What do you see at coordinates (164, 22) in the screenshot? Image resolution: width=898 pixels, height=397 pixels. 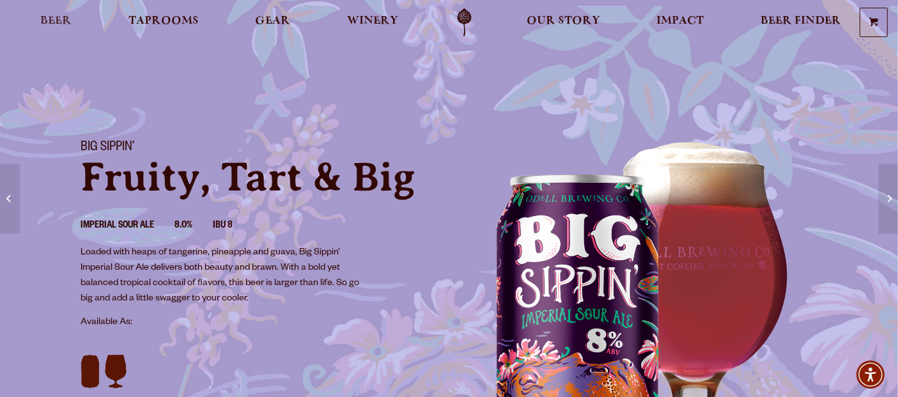 I see `a: Taprooms` at bounding box center [164, 22].